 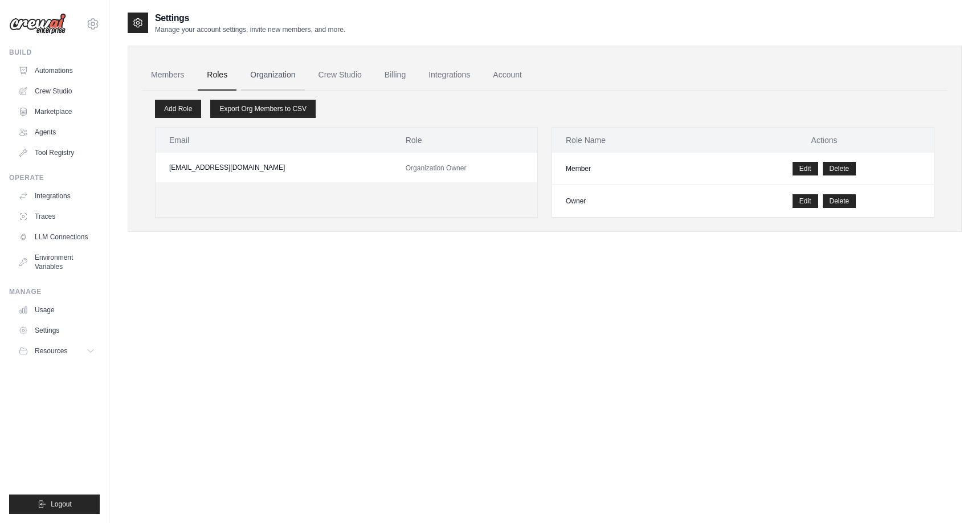 I want to click on div: Manage, so click(x=54, y=292).